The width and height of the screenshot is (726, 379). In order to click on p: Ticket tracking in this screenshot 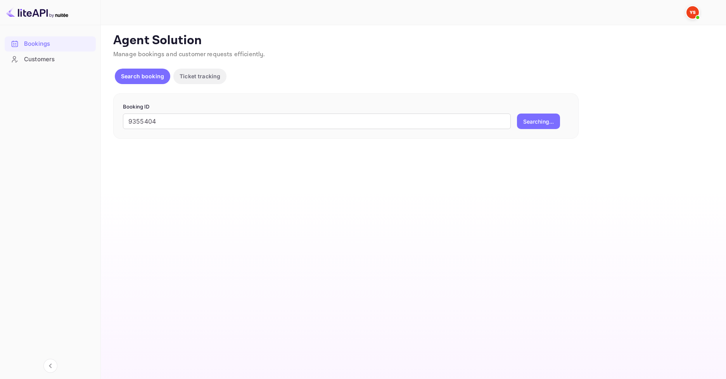, I will do `click(200, 76)`.